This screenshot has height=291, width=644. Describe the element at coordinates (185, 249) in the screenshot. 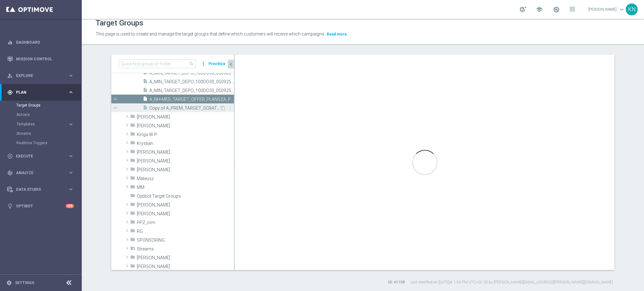

I see `span: Streams` at that location.